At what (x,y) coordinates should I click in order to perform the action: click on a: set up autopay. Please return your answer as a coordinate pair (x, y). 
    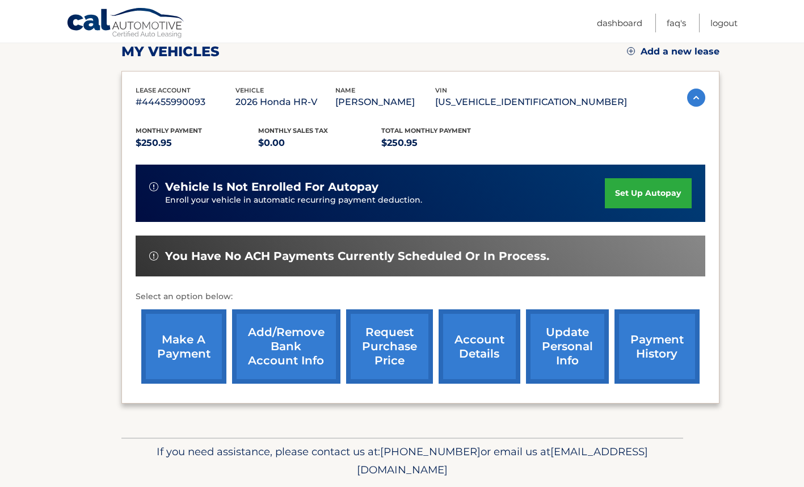
    Looking at the image, I should click on (648, 193).